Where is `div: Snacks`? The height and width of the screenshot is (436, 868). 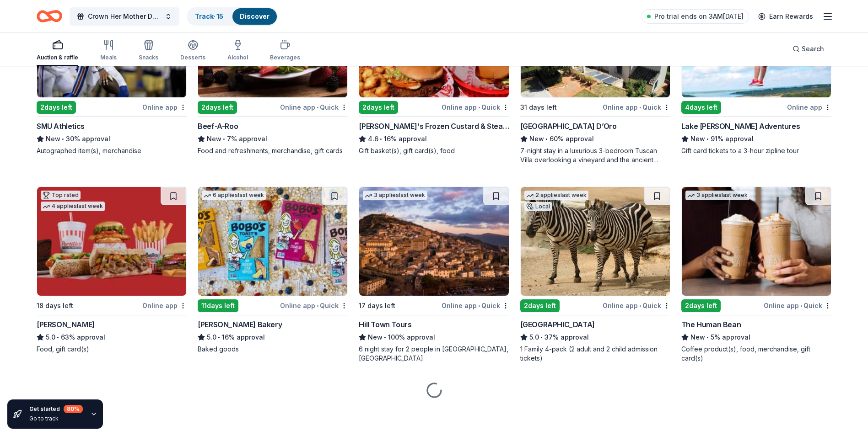 div: Snacks is located at coordinates (148, 57).